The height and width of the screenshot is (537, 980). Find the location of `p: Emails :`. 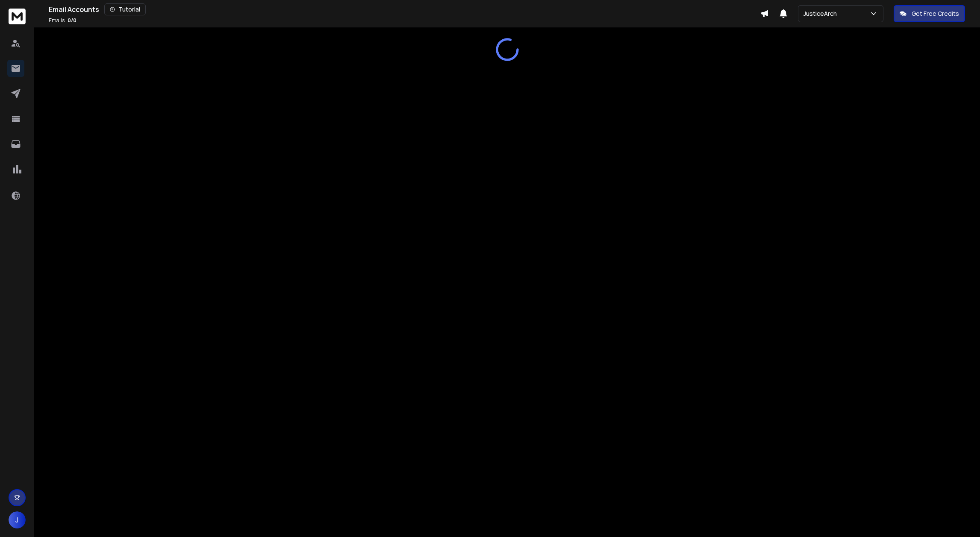

p: Emails : is located at coordinates (63, 21).